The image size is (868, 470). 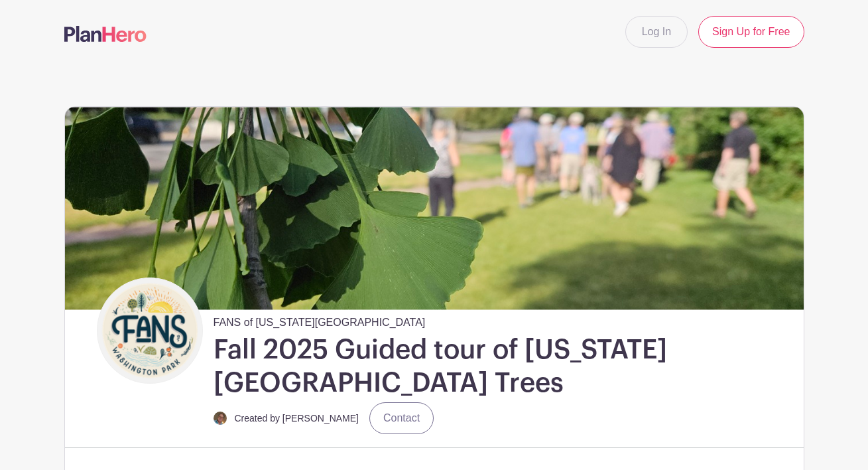 I want to click on img: 20240607_174509.jpg, so click(x=434, y=208).